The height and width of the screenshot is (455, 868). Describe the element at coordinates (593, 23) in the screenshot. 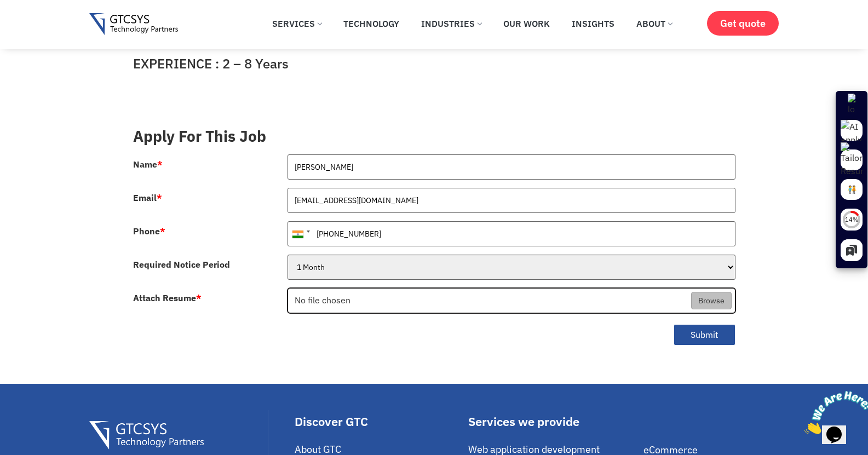

I see `a: Insights` at that location.